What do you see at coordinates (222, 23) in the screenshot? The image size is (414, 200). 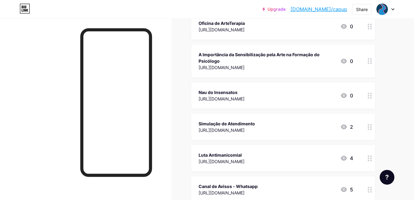 I see `div: Oficina de ArteTerapia` at bounding box center [222, 23].